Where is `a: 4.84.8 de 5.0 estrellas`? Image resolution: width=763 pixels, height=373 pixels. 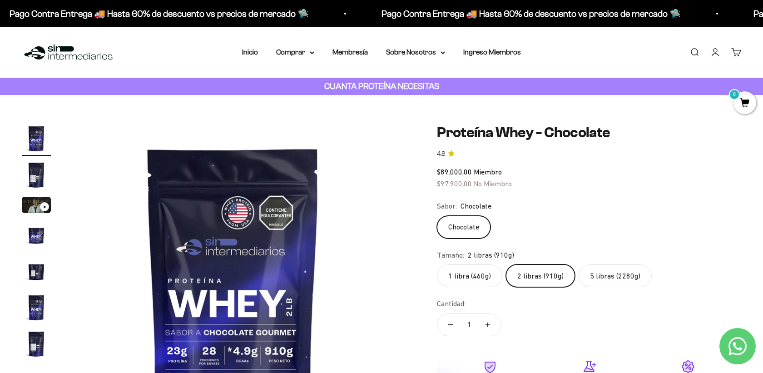
a: 4.84.8 de 5.0 estrellas is located at coordinates (589, 154).